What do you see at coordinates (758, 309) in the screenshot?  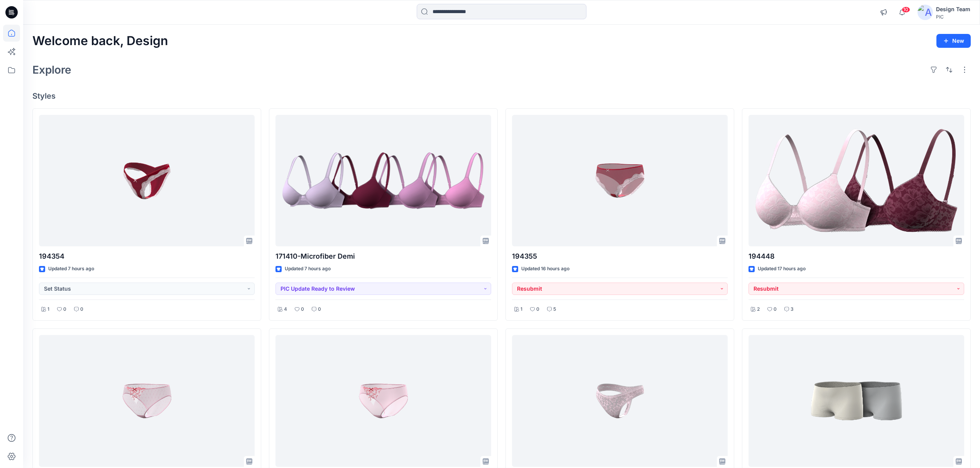 I see `p: 2` at bounding box center [758, 309].